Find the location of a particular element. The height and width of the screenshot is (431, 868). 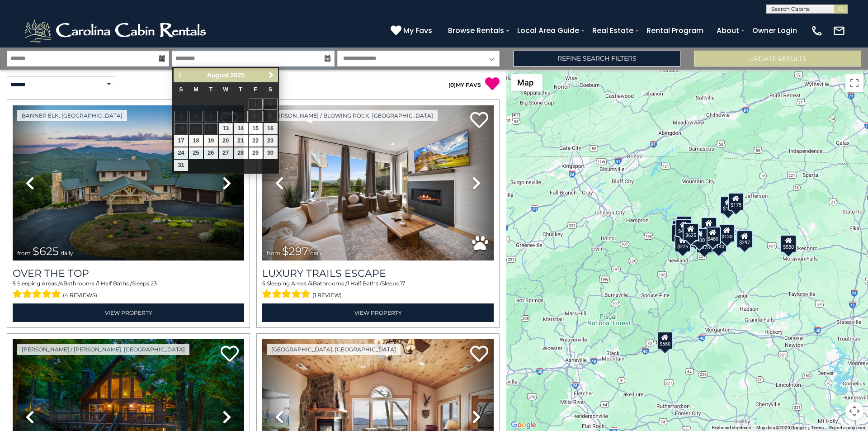

div: $580 is located at coordinates (665, 340).